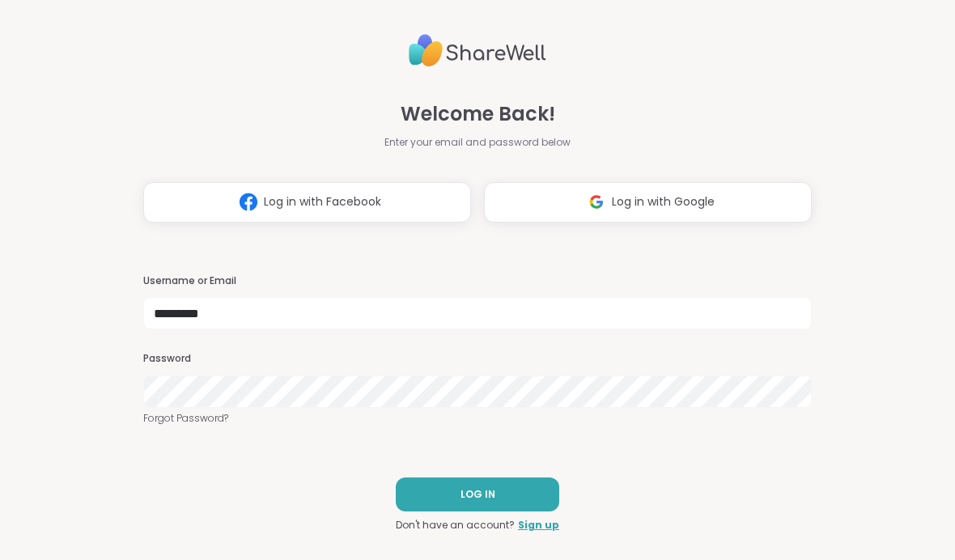 This screenshot has width=955, height=560. What do you see at coordinates (478, 419) in the screenshot?
I see `a: Forgot Password?` at bounding box center [478, 419].